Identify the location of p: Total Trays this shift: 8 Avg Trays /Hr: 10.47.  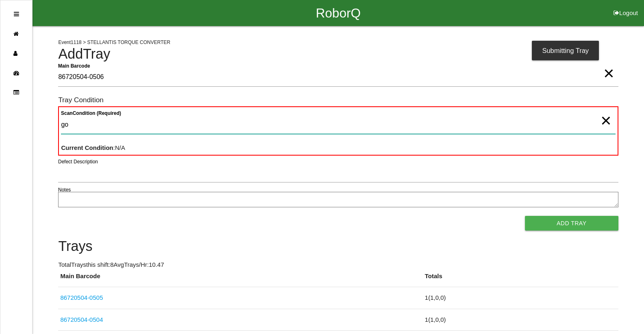
(338, 265).